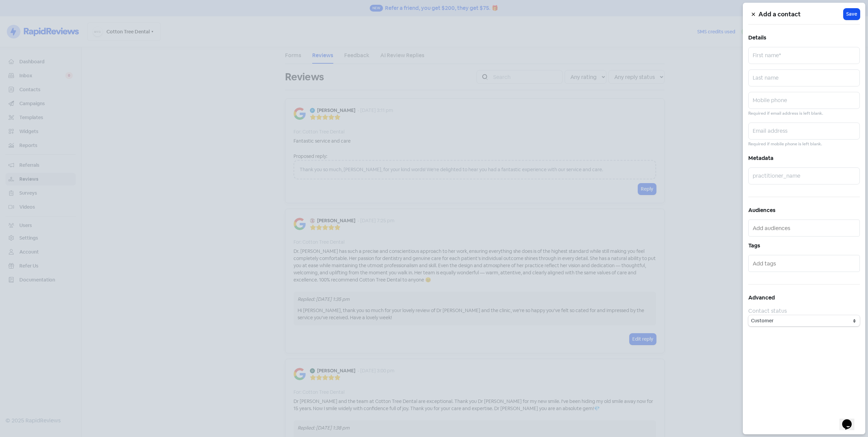 This screenshot has width=868, height=437. Describe the element at coordinates (804, 210) in the screenshot. I see `h5: Audiences` at that location.